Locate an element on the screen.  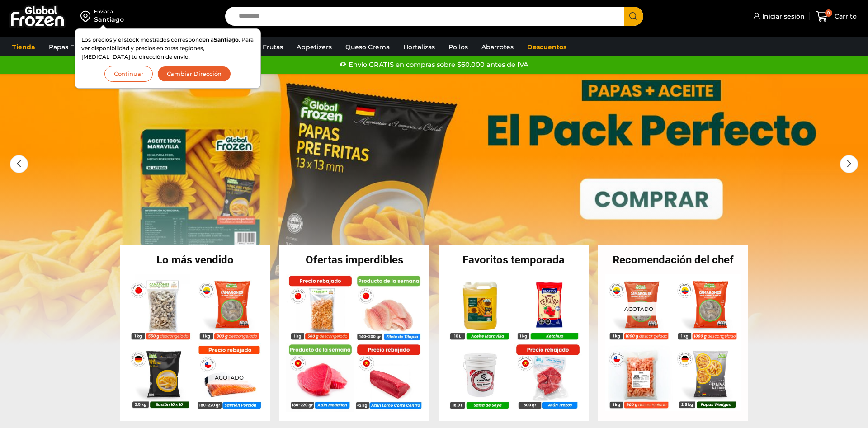
a: Tienda is located at coordinates (24, 47).